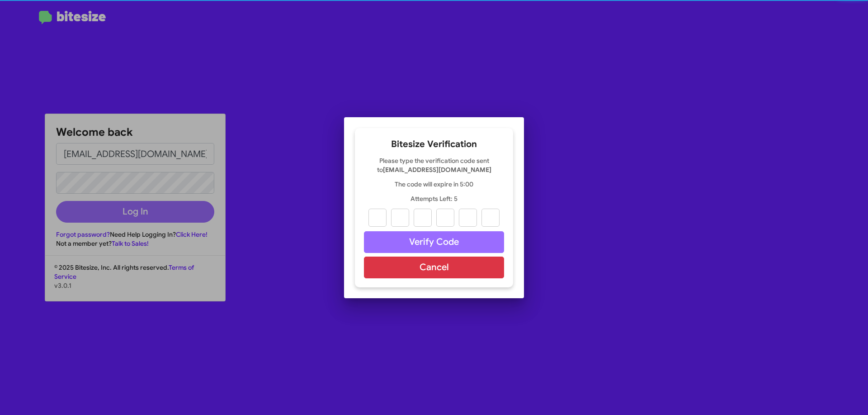  What do you see at coordinates (434, 268) in the screenshot?
I see `button: Cancel` at bounding box center [434, 268].